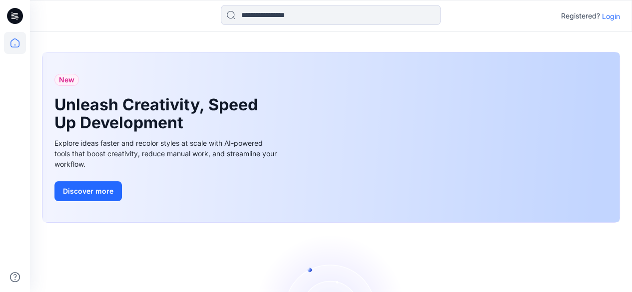 The image size is (632, 292). What do you see at coordinates (581, 16) in the screenshot?
I see `p: Registered?` at bounding box center [581, 16].